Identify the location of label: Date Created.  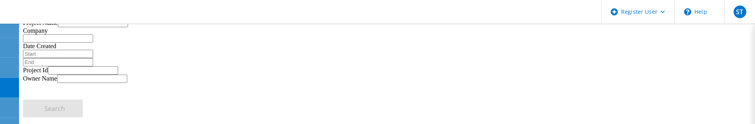
(40, 46).